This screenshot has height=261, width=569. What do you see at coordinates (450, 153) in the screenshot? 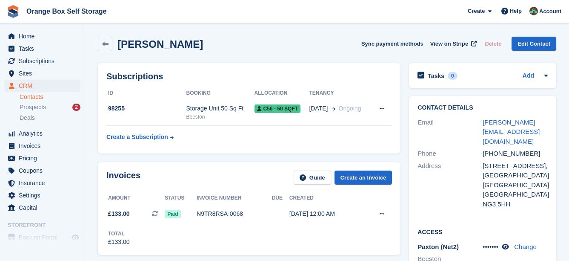
I see `div: Phone` at bounding box center [450, 153].